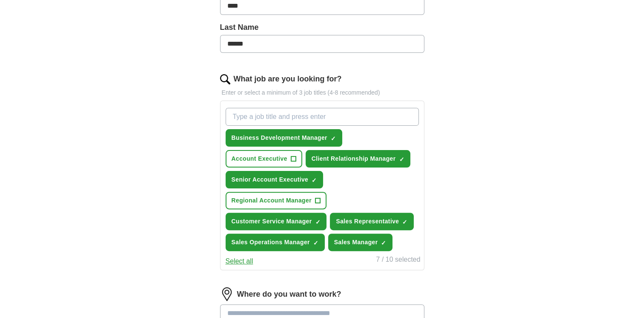 This screenshot has height=318, width=644. Describe the element at coordinates (275, 179) in the screenshot. I see `button: Senior Account Executive✓` at that location.